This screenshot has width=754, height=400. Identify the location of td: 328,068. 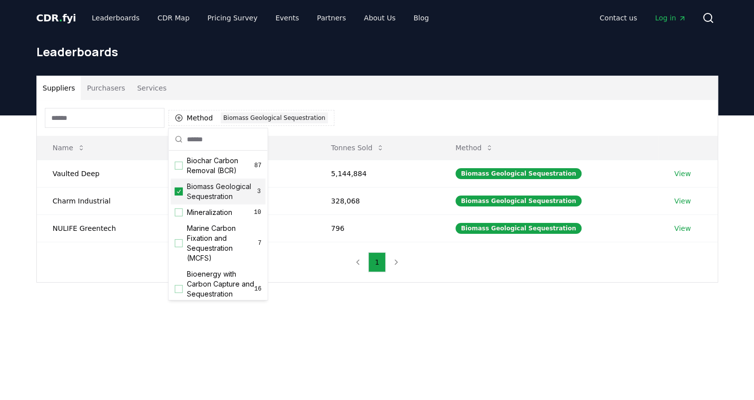
(377, 201).